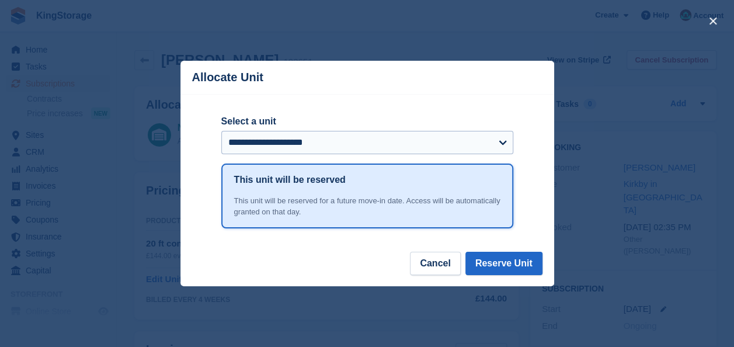  Describe the element at coordinates (713, 21) in the screenshot. I see `button: close` at that location.